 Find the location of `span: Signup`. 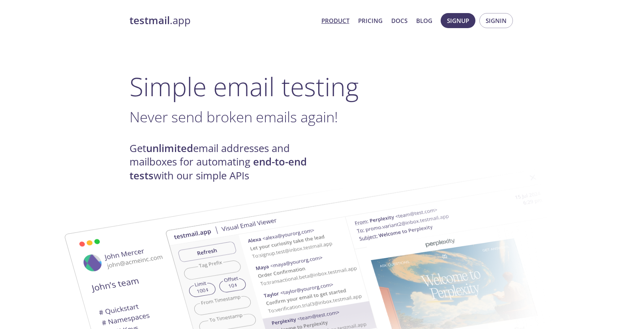

span: Signup is located at coordinates (458, 21).